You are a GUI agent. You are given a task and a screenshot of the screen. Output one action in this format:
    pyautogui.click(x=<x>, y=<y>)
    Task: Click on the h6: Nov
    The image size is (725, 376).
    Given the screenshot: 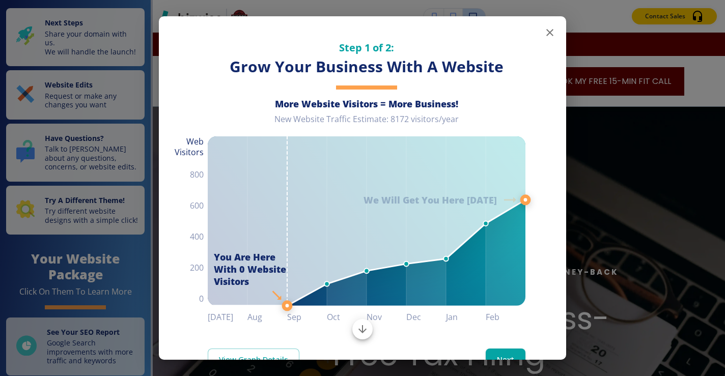 What is the action you would take?
    pyautogui.click(x=386, y=317)
    